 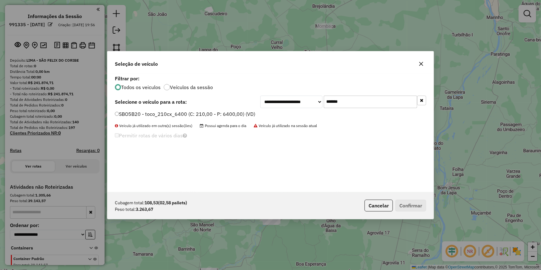 I want to click on strong: 108,53, so click(x=166, y=203).